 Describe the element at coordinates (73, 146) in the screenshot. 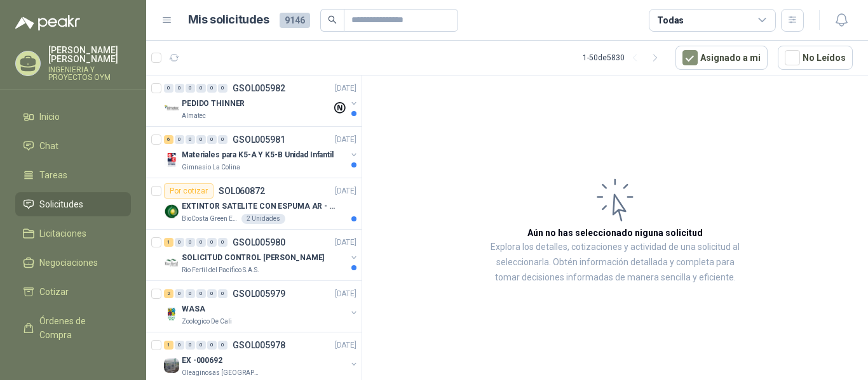

I see `a: Chat` at that location.